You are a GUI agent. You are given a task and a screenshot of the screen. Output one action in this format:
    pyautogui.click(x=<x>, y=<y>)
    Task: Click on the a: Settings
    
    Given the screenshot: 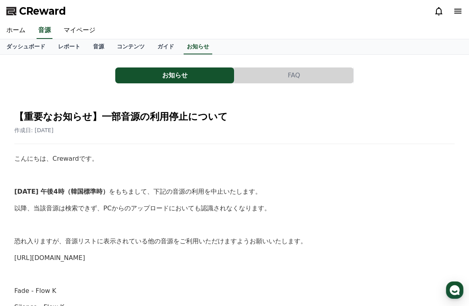 What is the action you would take?
    pyautogui.click(x=389, y=294)
    